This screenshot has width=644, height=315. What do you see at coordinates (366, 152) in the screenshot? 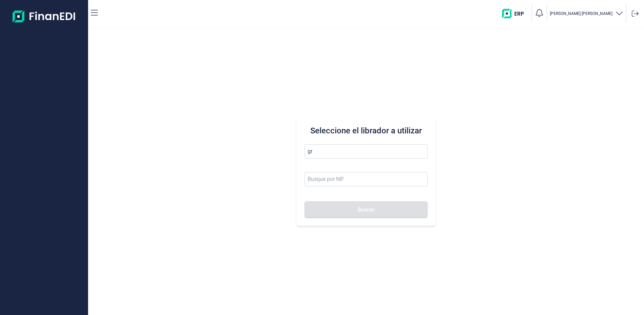
I see `input: Seleccione la razón social` at bounding box center [366, 152].